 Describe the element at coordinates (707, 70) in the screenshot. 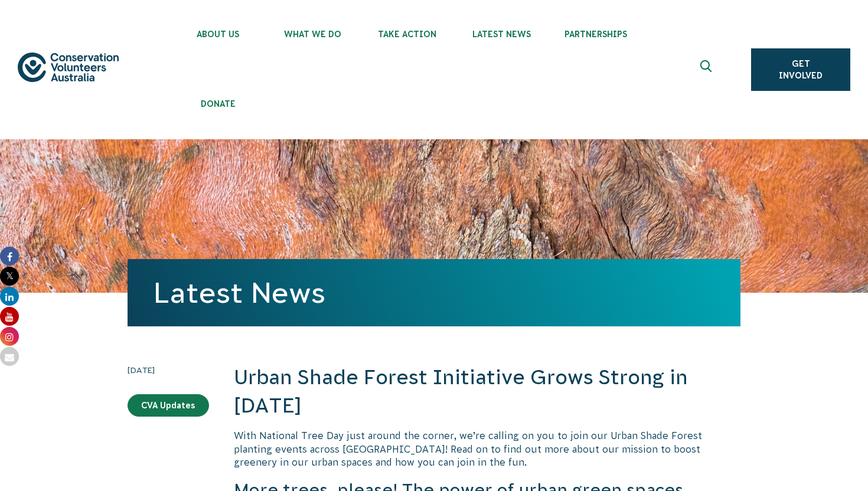

I see `span: Expand search box` at that location.